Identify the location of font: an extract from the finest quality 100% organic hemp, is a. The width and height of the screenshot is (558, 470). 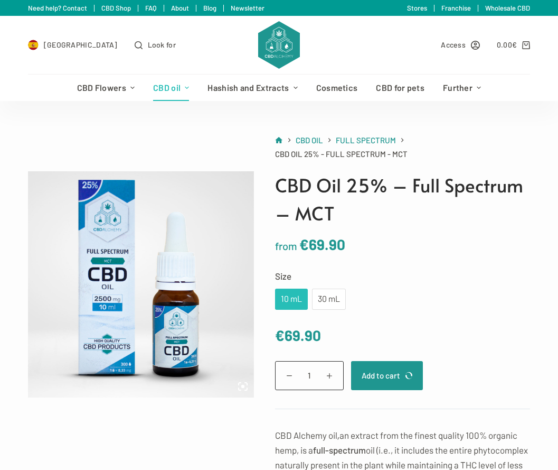
(396, 442).